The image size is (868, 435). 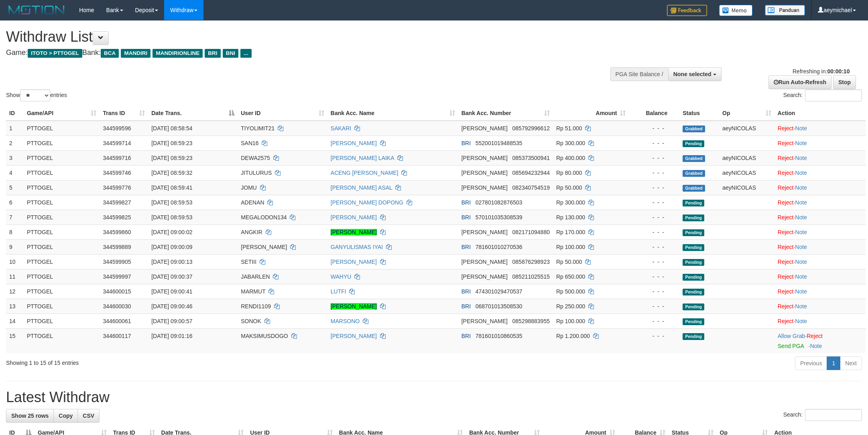 I want to click on span: Rp 400.000, so click(x=571, y=158).